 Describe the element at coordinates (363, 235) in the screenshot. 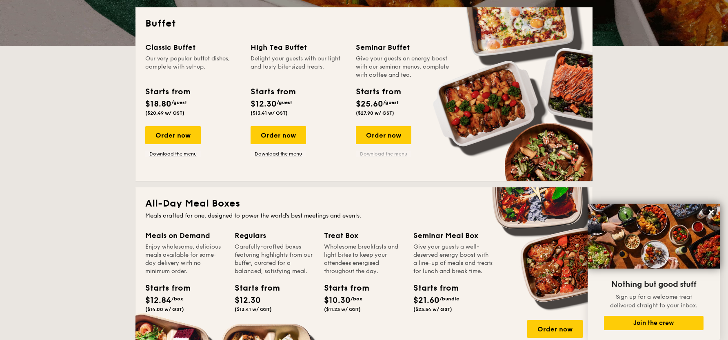

I see `div: Treat Box` at that location.